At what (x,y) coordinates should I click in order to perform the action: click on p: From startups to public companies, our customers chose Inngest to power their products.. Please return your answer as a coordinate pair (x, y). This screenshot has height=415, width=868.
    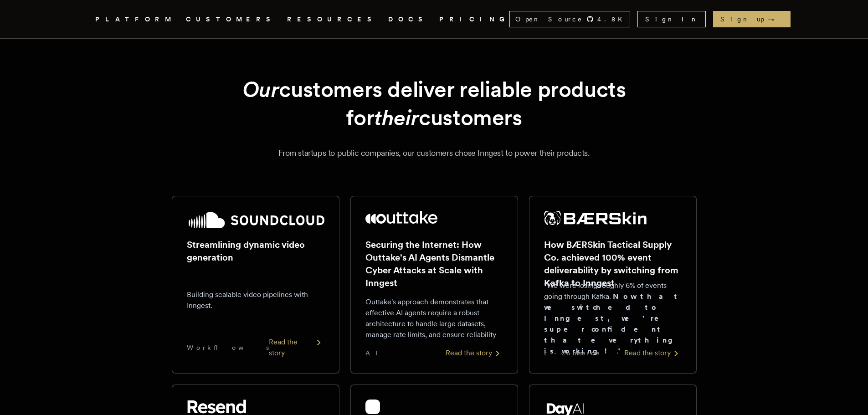
    Looking at the image, I should click on (434, 153).